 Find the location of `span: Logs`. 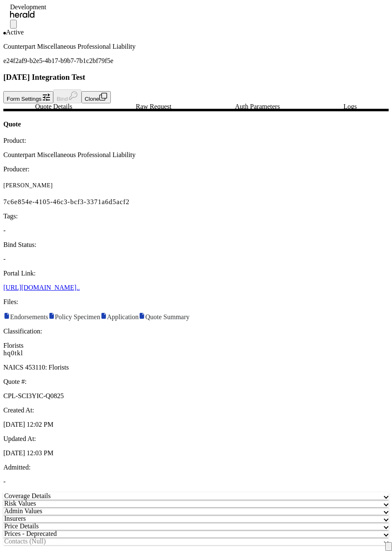

span: Logs is located at coordinates (350, 107).